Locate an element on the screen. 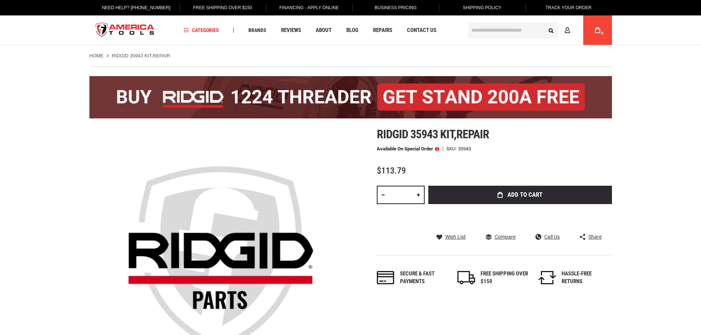 Image resolution: width=701 pixels, height=335 pixels. span: Categories is located at coordinates (201, 30).